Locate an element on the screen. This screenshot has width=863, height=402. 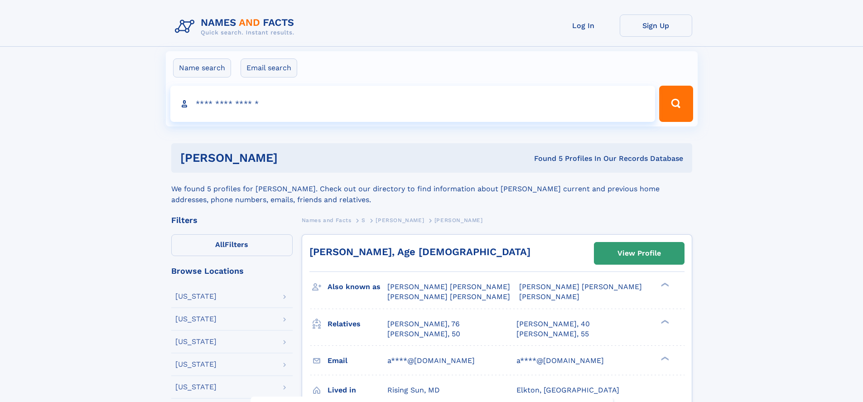
h3: Email is located at coordinates (358, 361).